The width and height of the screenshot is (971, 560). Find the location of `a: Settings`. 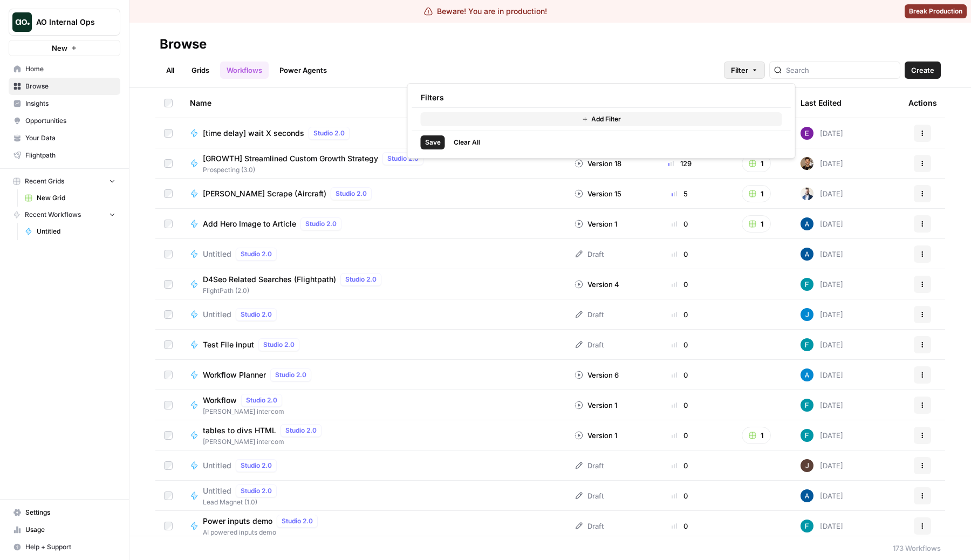

a: Settings is located at coordinates (64, 512).